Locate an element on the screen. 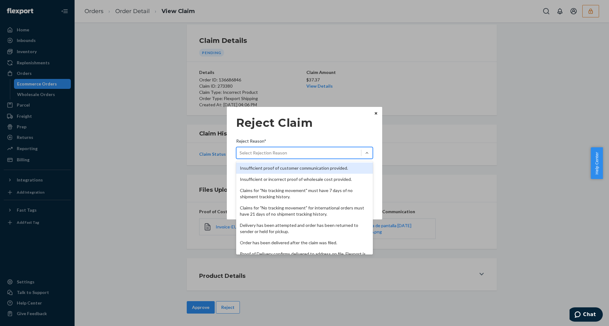 Image resolution: width=609 pixels, height=326 pixels. div: Order has been delivered after the claim was filed. is located at coordinates (304, 243).